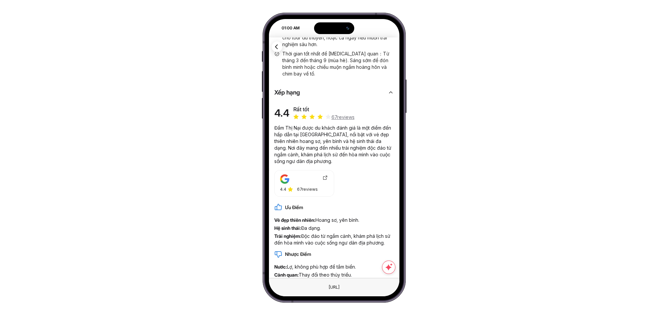 The image size is (668, 315). What do you see at coordinates (343, 117) in the screenshot?
I see `span: 67 reviews` at bounding box center [343, 117].